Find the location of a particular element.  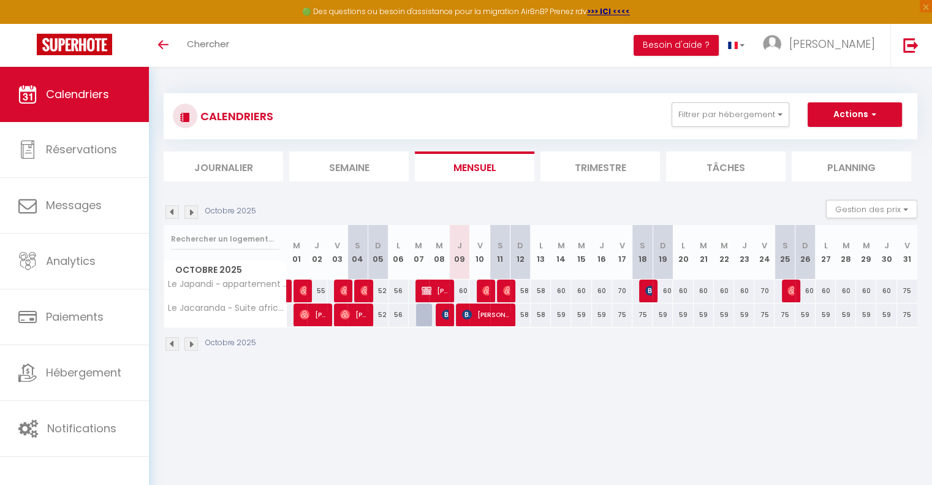

button: Actions is located at coordinates (854, 115).